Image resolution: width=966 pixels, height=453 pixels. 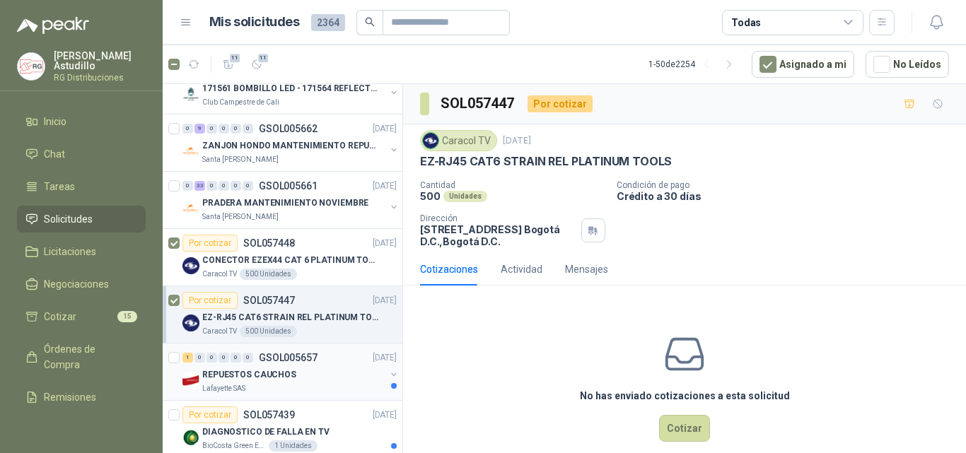 What do you see at coordinates (293, 446) in the screenshot?
I see `div: 1 Unidades` at bounding box center [293, 446].